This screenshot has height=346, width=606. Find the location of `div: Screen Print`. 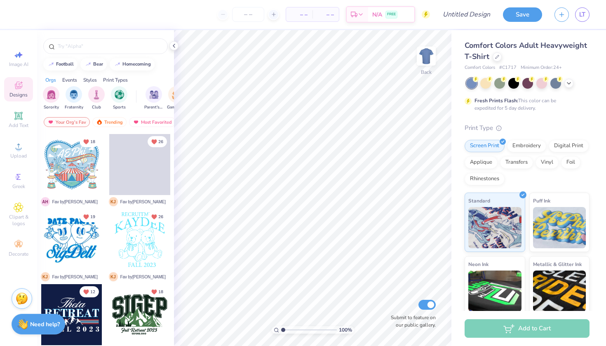

div: Screen Print is located at coordinates (484, 146).